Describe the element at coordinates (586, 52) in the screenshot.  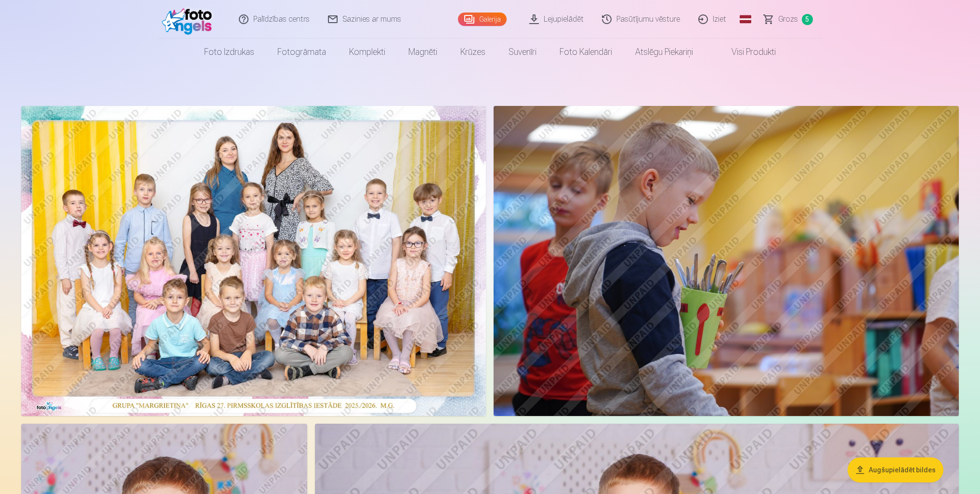
I see `a: Foto kalendāri` at that location.